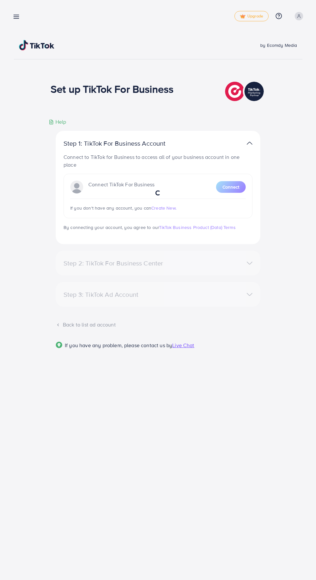  I want to click on div: Help, so click(57, 122).